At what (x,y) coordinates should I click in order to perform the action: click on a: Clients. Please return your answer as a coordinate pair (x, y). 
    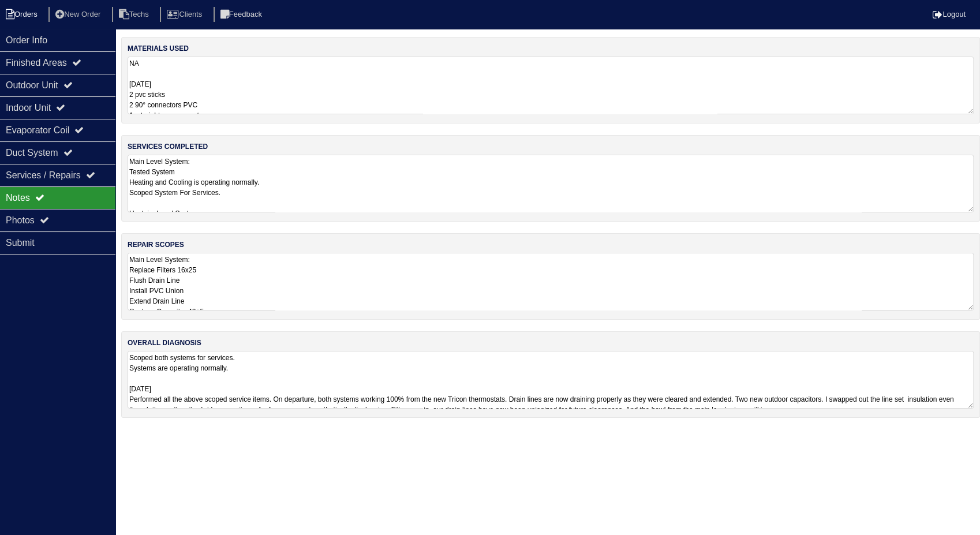
    Looking at the image, I should click on (185, 14).